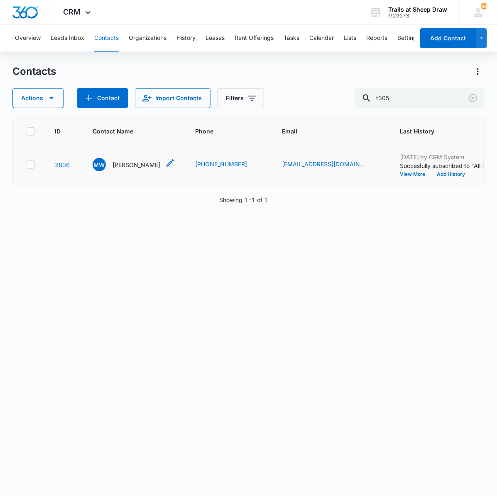 This screenshot has height=496, width=497. I want to click on button: Settings, so click(409, 38).